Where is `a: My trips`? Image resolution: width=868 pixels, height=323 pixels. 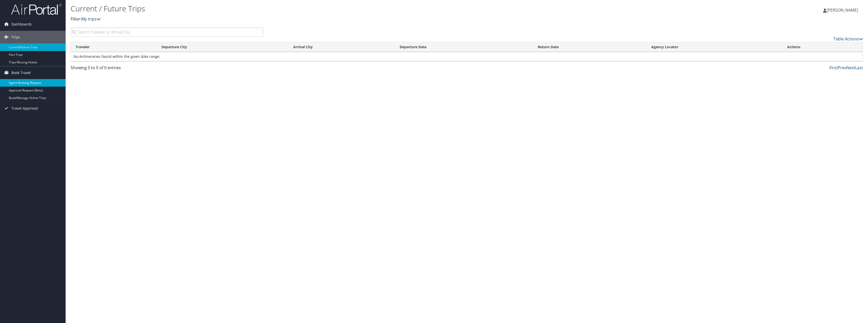 a: My trips is located at coordinates (91, 19).